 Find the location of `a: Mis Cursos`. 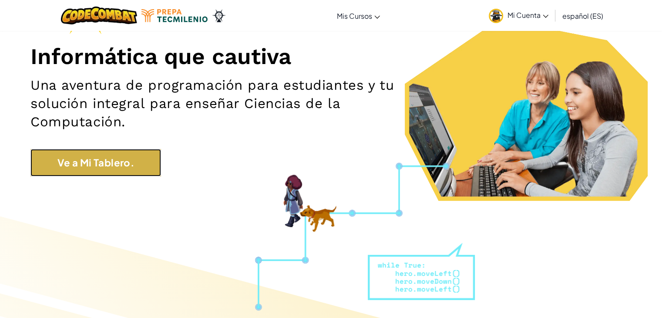

a: Mis Cursos is located at coordinates (358, 16).